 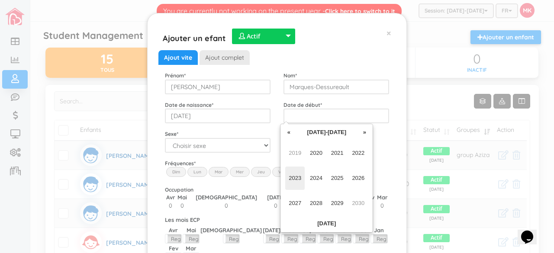 I want to click on span: 2027, so click(x=295, y=204).